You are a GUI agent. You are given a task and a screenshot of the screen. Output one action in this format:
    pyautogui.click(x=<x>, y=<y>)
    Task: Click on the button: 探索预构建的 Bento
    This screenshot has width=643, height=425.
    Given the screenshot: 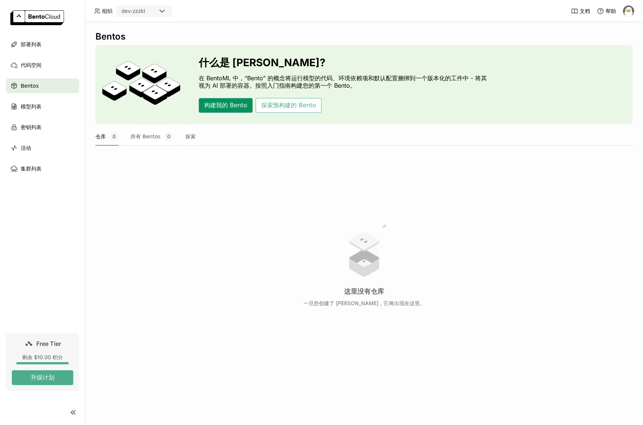 What is the action you would take?
    pyautogui.click(x=289, y=105)
    